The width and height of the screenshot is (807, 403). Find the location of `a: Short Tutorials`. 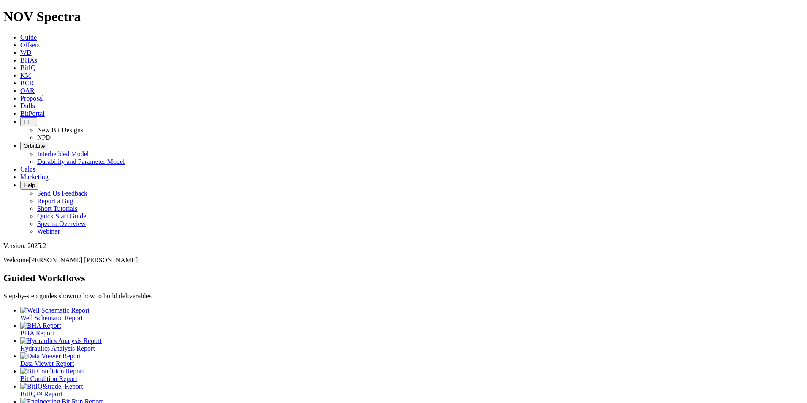

a: Short Tutorials is located at coordinates (57, 208).